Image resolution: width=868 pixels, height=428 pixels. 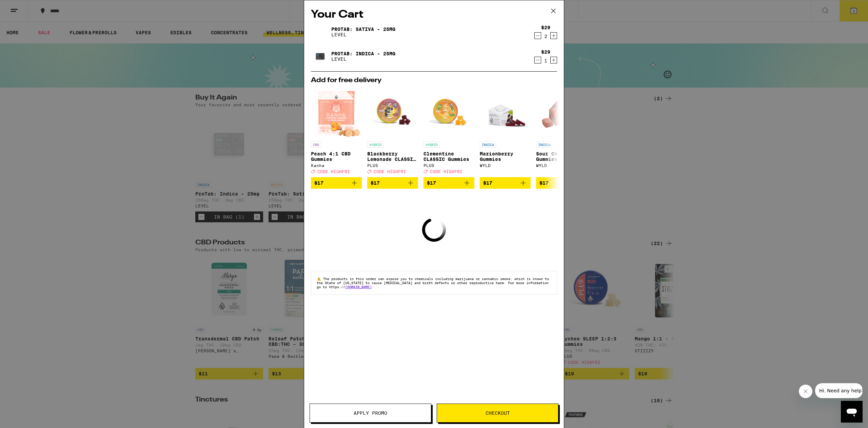 What do you see at coordinates (497, 413) in the screenshot?
I see `button: Checkout` at bounding box center [497, 413].